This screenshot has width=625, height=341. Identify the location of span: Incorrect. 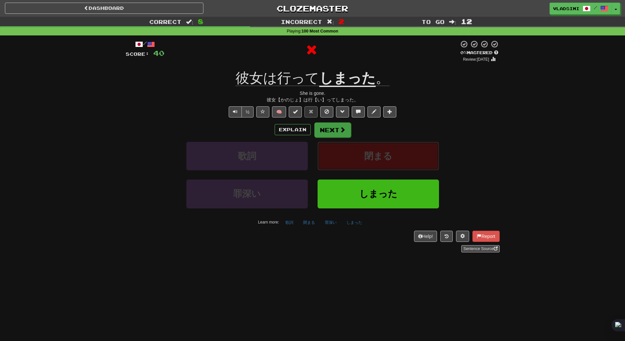
(301, 22).